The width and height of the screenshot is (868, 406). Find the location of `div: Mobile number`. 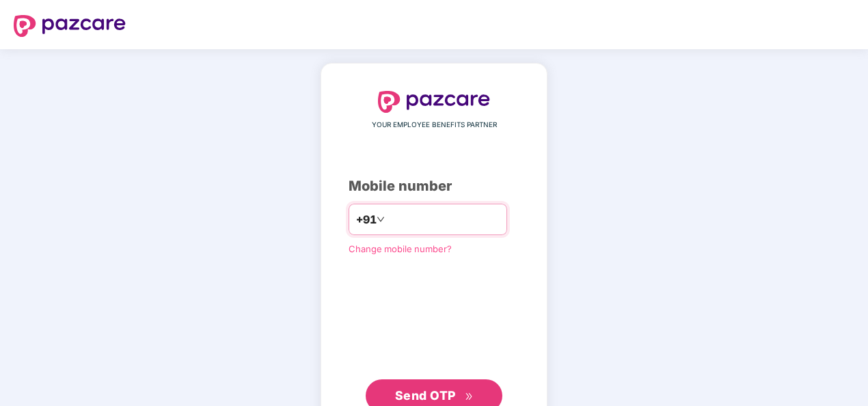

div: Mobile number is located at coordinates (434, 186).